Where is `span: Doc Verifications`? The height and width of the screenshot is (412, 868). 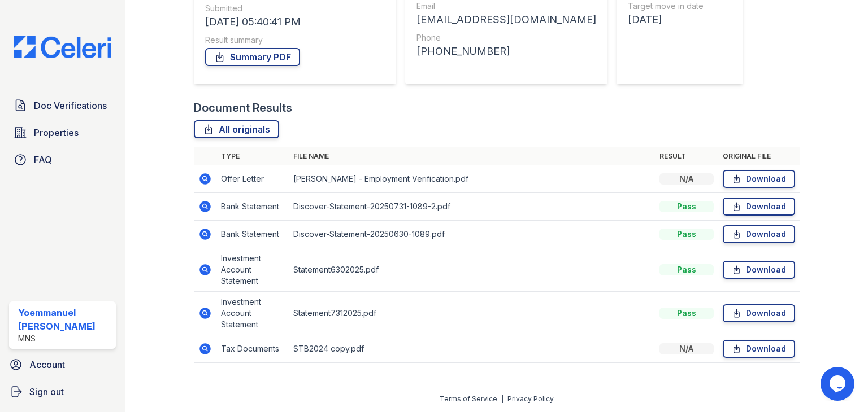
span: Doc Verifications is located at coordinates (70, 106).